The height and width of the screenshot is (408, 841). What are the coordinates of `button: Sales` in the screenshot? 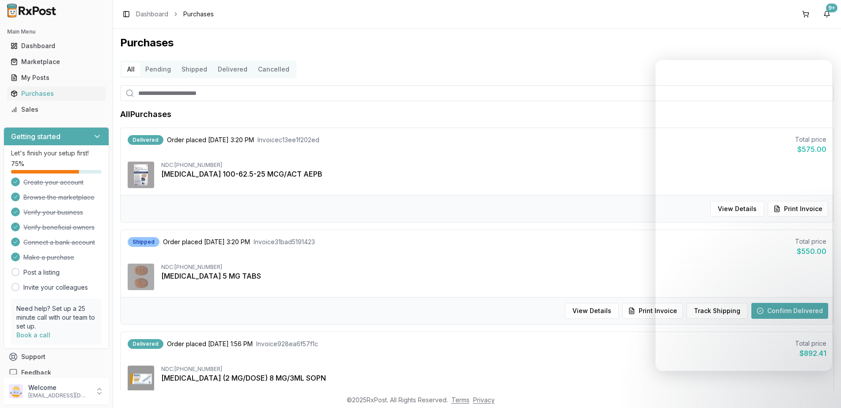 It's located at (56, 110).